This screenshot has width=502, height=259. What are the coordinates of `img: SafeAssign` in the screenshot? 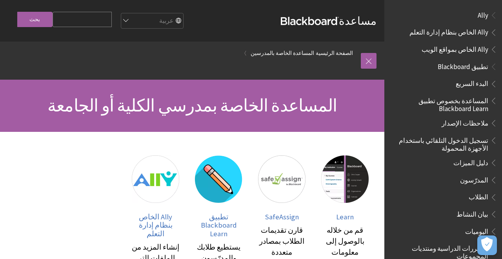 It's located at (281, 179).